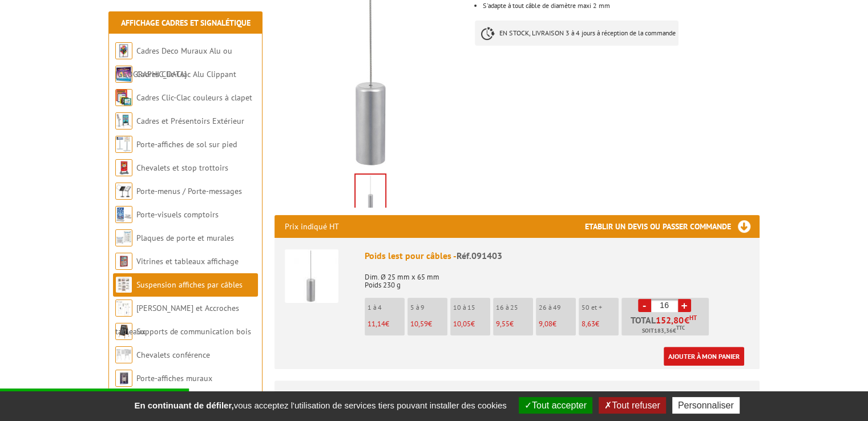  I want to click on img: Plaques de porte et murales, so click(124, 238).